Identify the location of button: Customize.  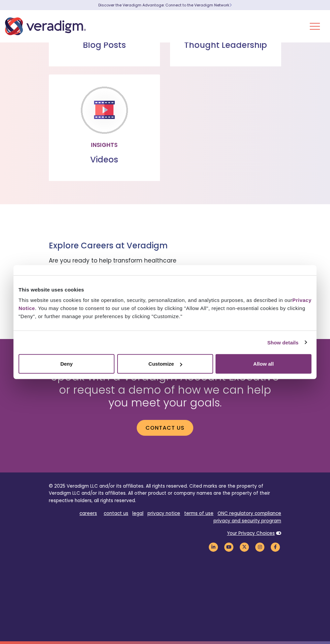
(165, 364).